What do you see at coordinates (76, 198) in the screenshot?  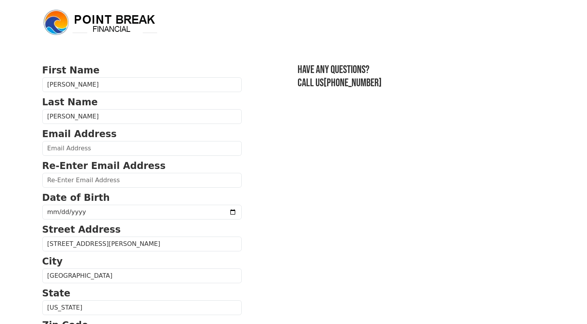 I see `strong: Date of Birth` at bounding box center [76, 198].